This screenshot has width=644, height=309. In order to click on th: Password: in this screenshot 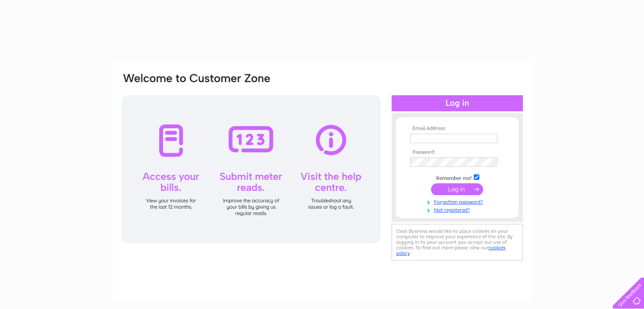, I will do `click(457, 153)`.